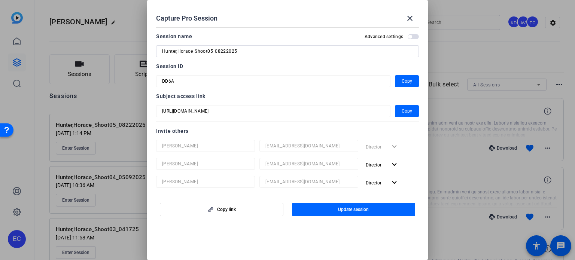  Describe the element at coordinates (410, 18) in the screenshot. I see `mat-icon: close` at that location.